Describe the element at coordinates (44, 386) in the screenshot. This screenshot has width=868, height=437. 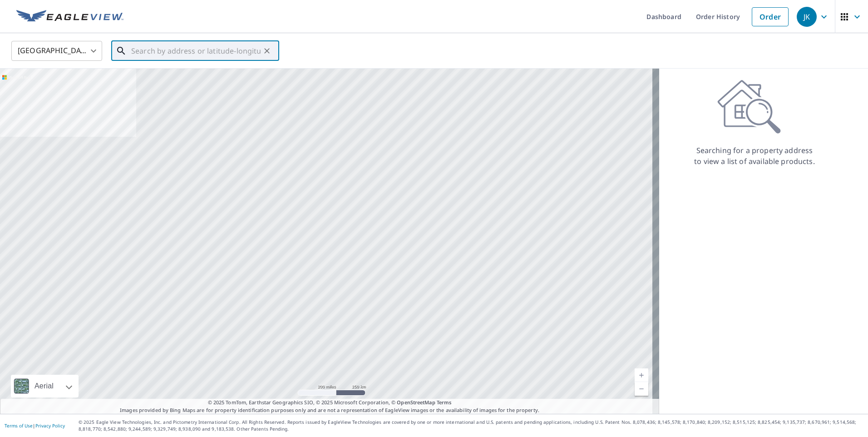
I see `div: Aerial` at that location.